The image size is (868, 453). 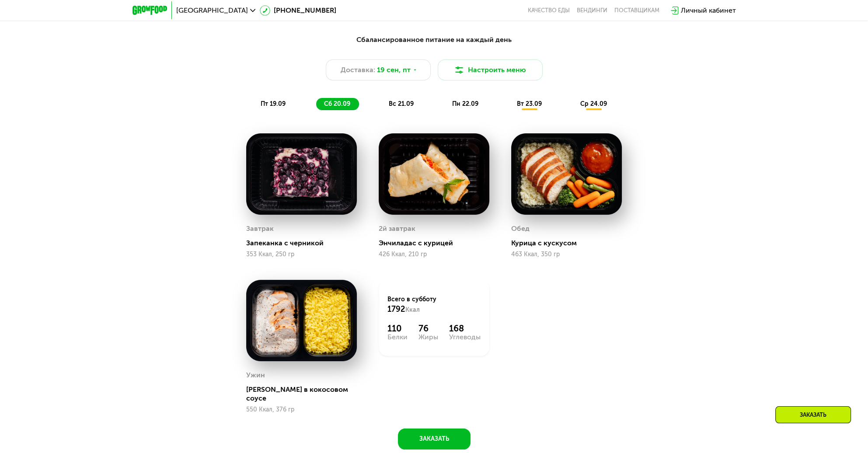 I want to click on div: Жиры, so click(x=428, y=337).